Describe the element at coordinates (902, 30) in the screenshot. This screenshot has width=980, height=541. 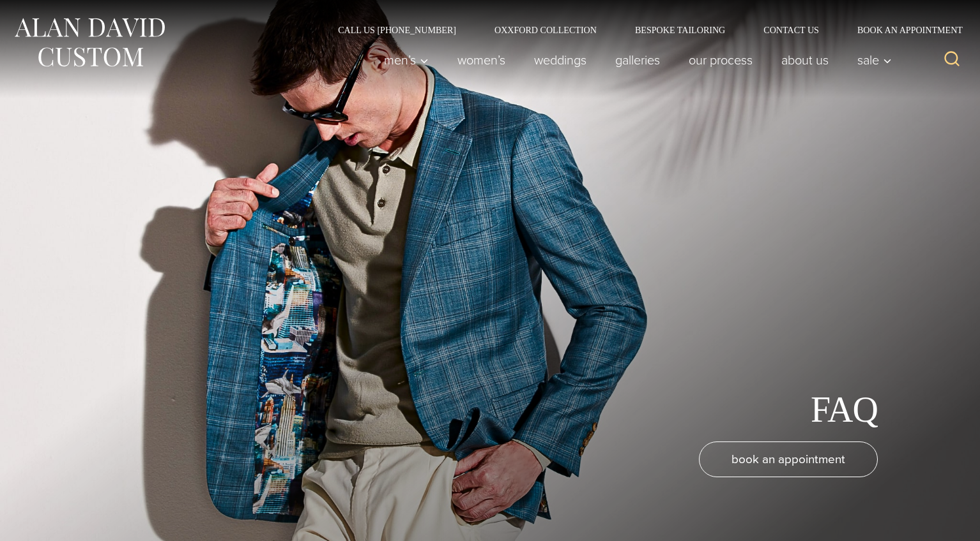
I see `a: Book an Appointment` at that location.